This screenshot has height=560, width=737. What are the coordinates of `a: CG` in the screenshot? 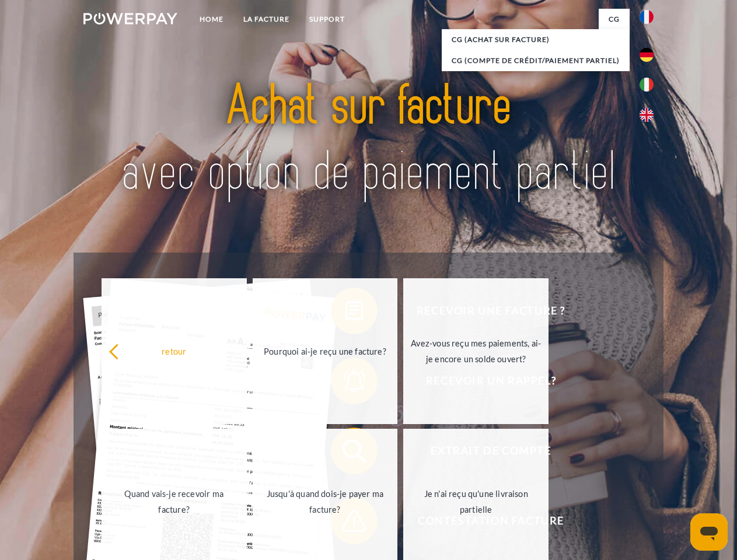 It's located at (614, 19).